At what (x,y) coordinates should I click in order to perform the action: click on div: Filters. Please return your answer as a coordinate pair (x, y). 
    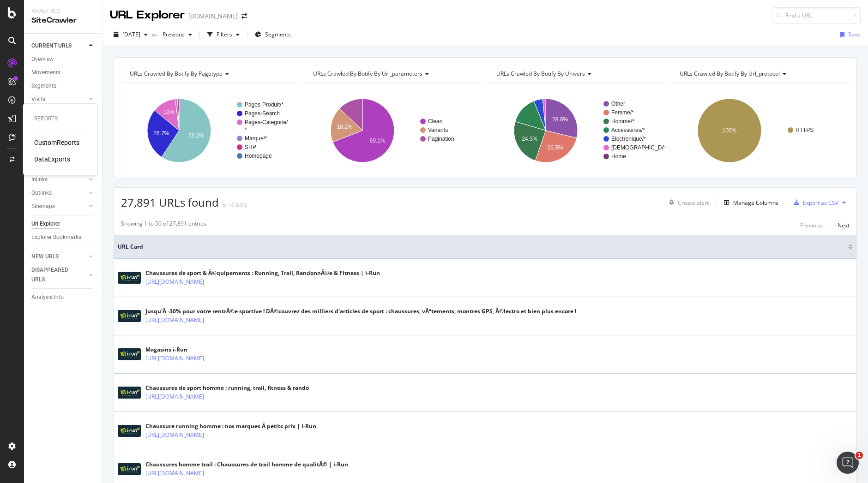
    Looking at the image, I should click on (224, 34).